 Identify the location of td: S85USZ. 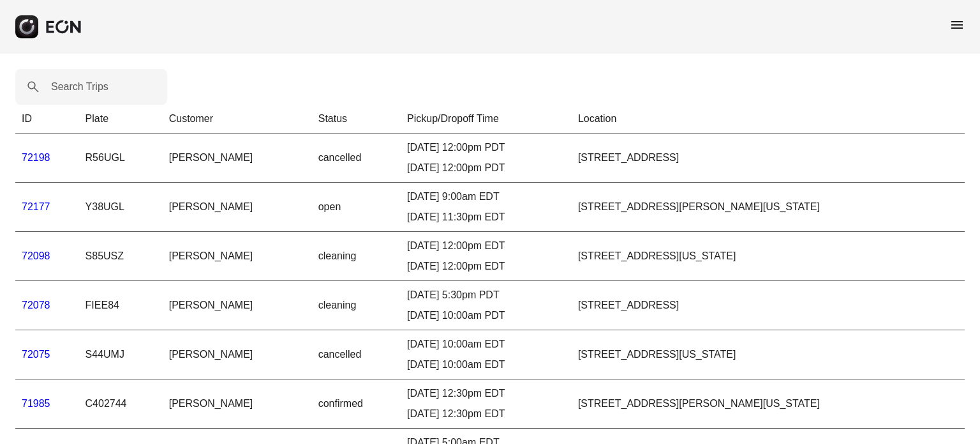
(120, 256).